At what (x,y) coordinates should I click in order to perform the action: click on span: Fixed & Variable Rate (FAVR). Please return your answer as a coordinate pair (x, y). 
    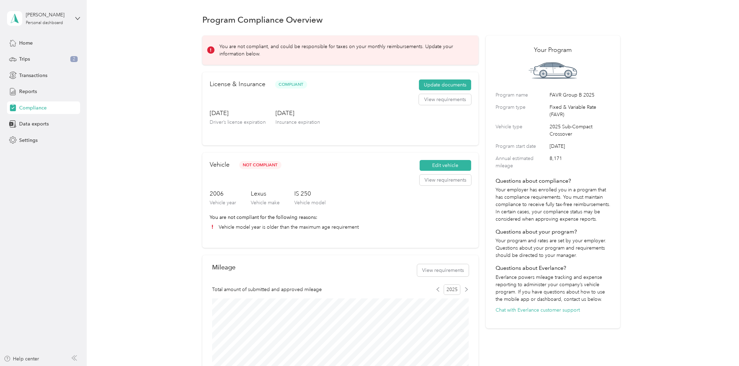
    Looking at the image, I should click on (580, 111).